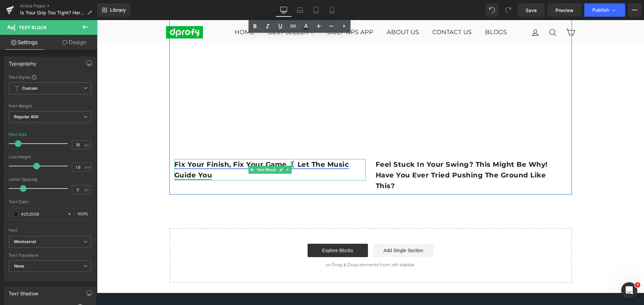 The height and width of the screenshot is (305, 644). I want to click on p: or Drag & Drop elements from left sidebar, so click(274, 245).